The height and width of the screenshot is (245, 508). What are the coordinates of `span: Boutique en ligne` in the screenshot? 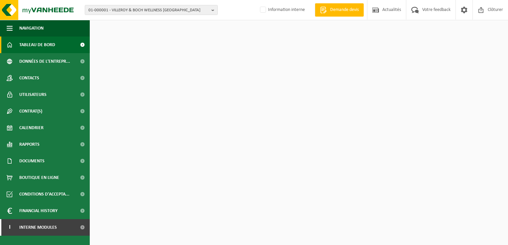 It's located at (39, 178).